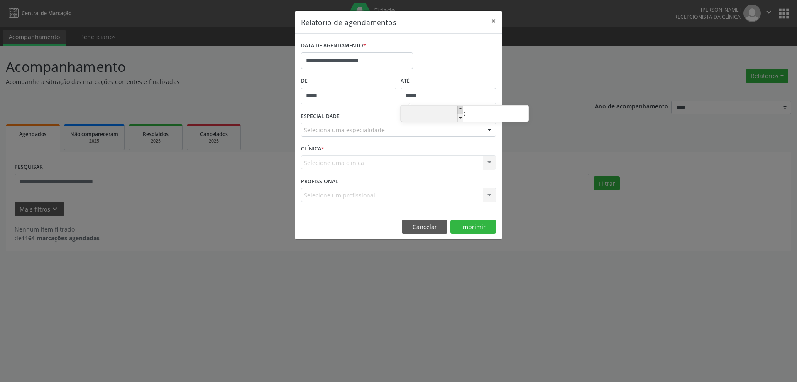 Image resolution: width=797 pixels, height=382 pixels. What do you see at coordinates (348, 22) in the screenshot?
I see `h5: Relatório de agendamentos` at bounding box center [348, 22].